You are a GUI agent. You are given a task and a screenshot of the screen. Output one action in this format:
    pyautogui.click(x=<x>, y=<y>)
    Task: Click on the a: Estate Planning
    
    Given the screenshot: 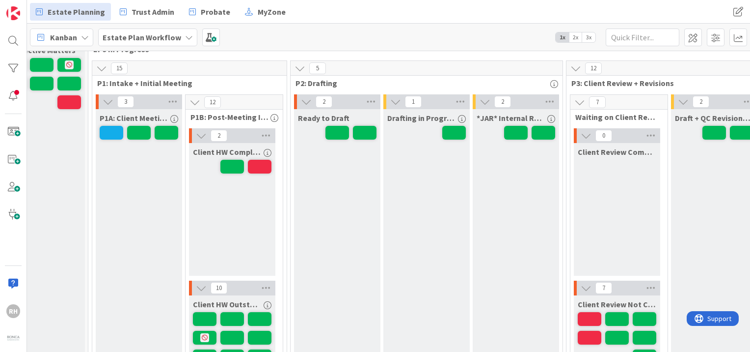 What is the action you would take?
    pyautogui.click(x=70, y=12)
    